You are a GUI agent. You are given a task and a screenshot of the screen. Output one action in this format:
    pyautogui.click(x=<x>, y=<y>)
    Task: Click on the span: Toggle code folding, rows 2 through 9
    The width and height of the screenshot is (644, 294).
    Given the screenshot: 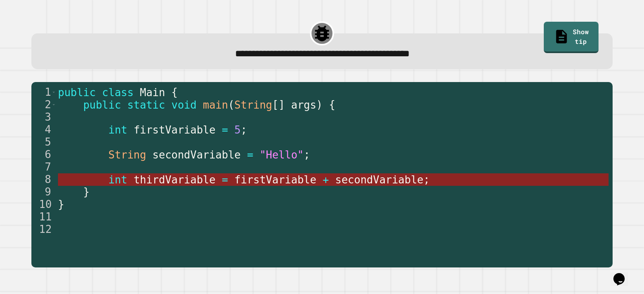 What is the action you would take?
    pyautogui.click(x=53, y=105)
    